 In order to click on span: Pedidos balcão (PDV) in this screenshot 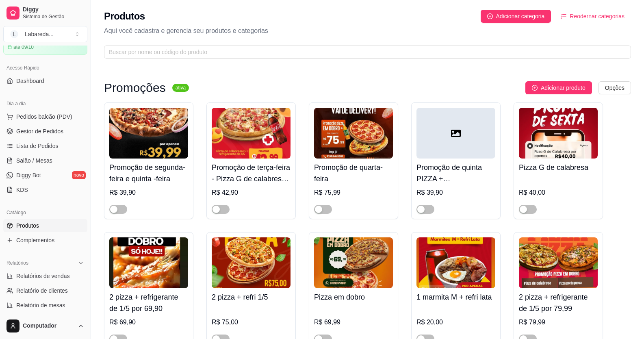, I will do `click(44, 117)`.